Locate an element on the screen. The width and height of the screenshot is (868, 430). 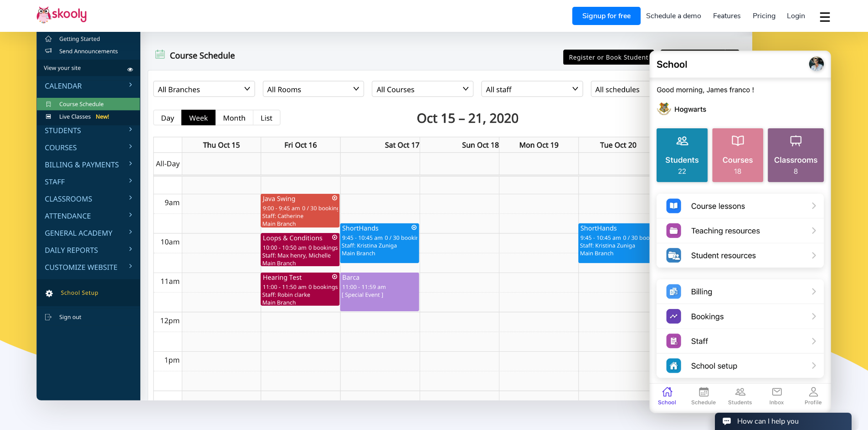
img: Meet the #1 Software to run drama schools - Mobile is located at coordinates (740, 232).